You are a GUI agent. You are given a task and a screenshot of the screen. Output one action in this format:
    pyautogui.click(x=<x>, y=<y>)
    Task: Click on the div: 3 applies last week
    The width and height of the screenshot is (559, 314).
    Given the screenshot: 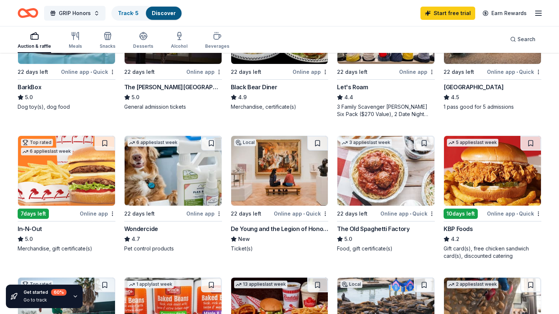 What is the action you would take?
    pyautogui.click(x=366, y=143)
    